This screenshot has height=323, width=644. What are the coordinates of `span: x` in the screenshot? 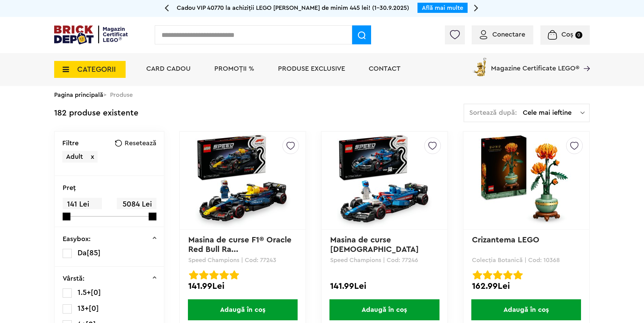 It's located at (92, 157).